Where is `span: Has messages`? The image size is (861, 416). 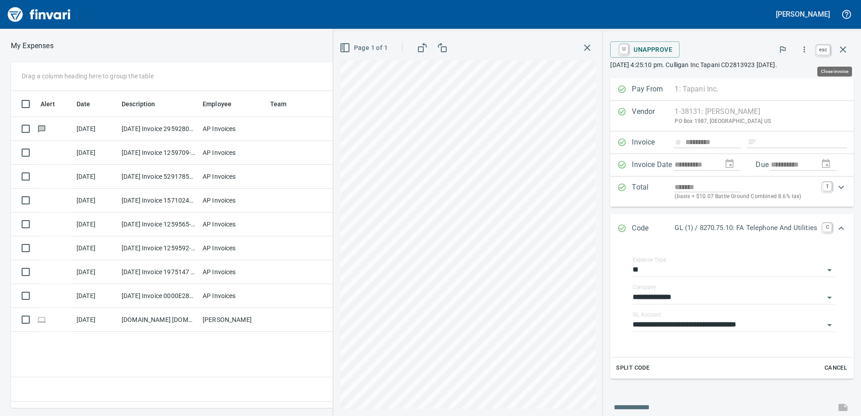
span: Has messages is located at coordinates (41, 128).